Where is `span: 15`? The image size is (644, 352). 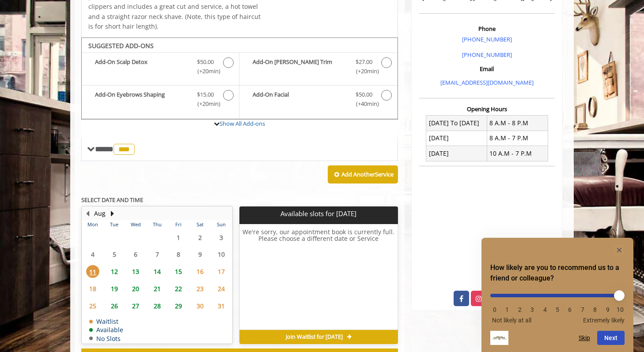
span: 15 is located at coordinates (178, 271).